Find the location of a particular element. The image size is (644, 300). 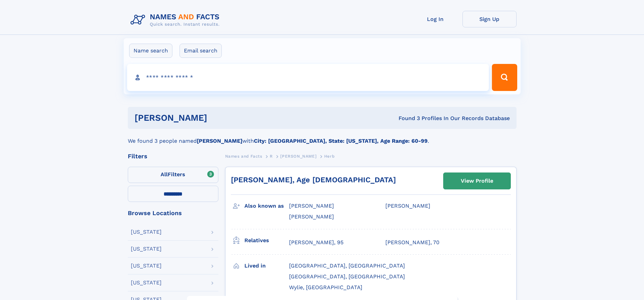

h3: Relatives is located at coordinates (267, 240).